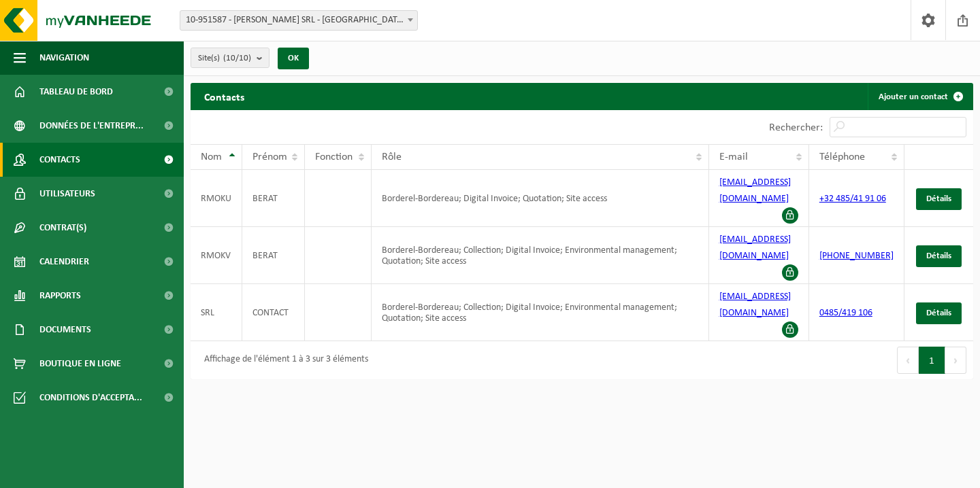 Image resolution: width=980 pixels, height=488 pixels. I want to click on span: Nom, so click(211, 157).